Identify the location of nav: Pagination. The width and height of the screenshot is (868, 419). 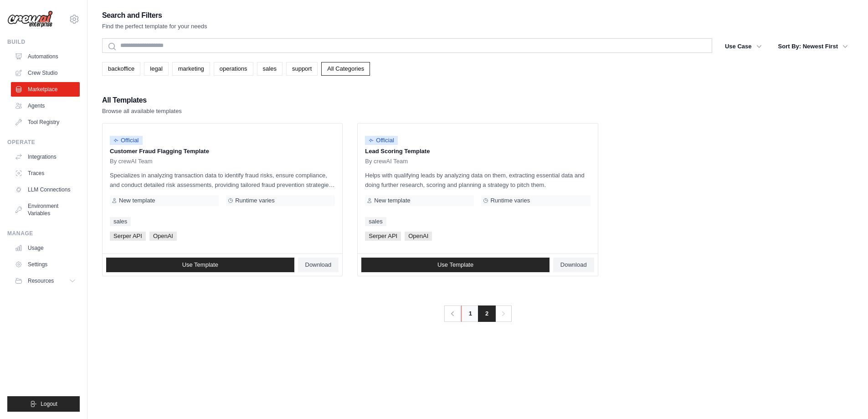
(478, 314).